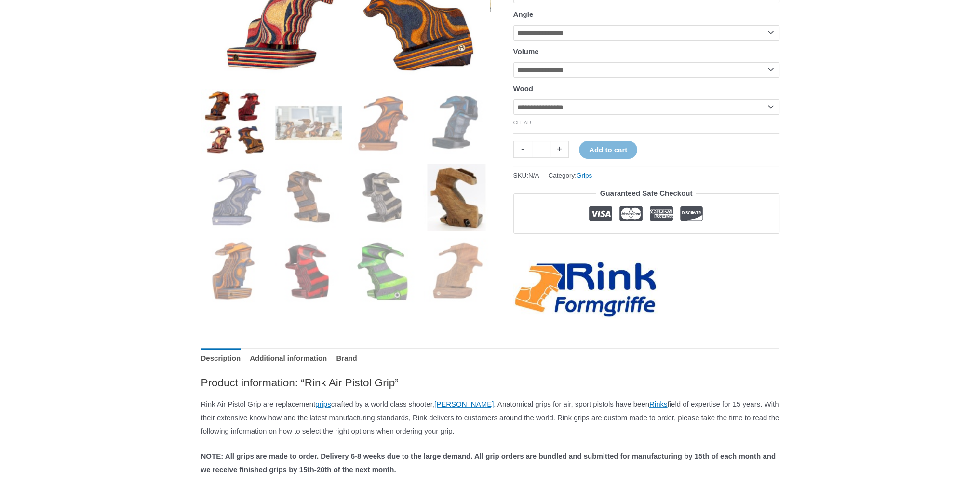 Image resolution: width=980 pixels, height=478 pixels. Describe the element at coordinates (382, 197) in the screenshot. I see `img: Rink Air Pistol Grip - Image 7` at that location.